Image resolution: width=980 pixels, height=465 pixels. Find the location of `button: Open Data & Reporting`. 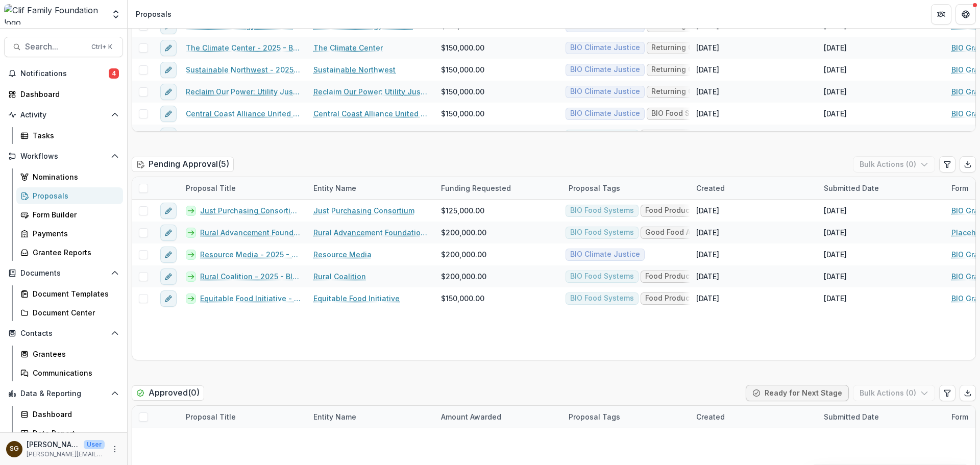

button: Open Data & Reporting is located at coordinates (63, 393).